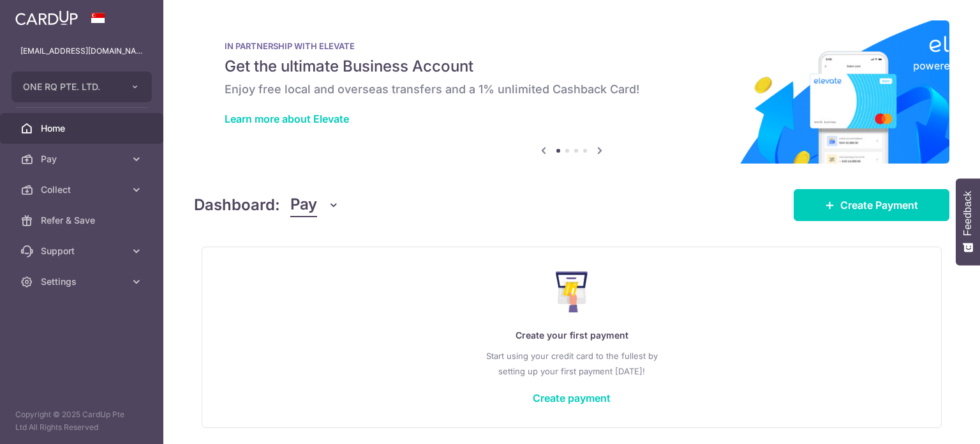  I want to click on span: Support, so click(83, 251).